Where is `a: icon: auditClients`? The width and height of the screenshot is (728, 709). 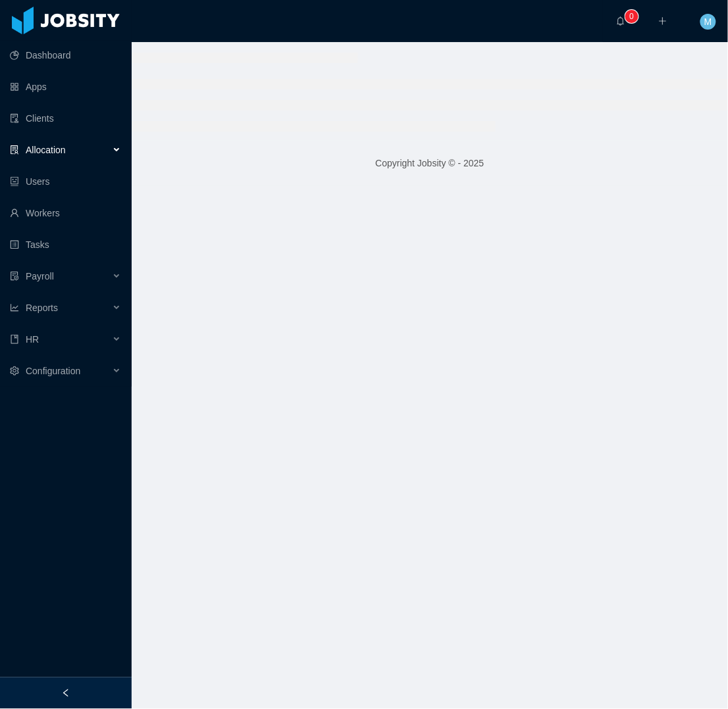 a: icon: auditClients is located at coordinates (65, 118).